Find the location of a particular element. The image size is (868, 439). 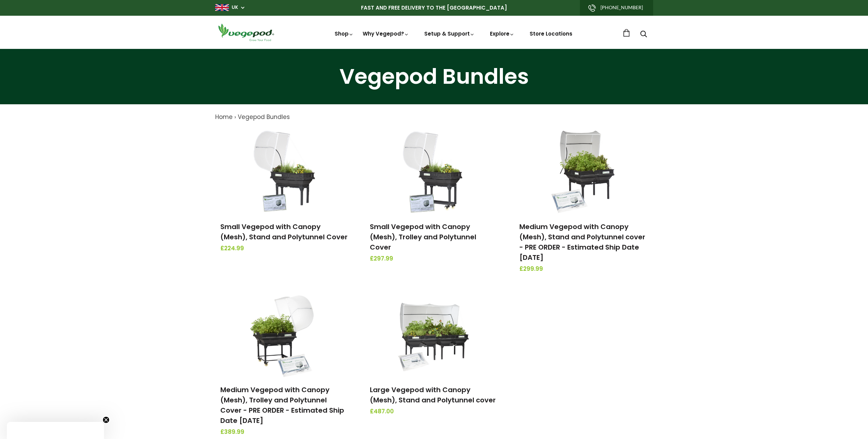

a: UK is located at coordinates (235, 8).